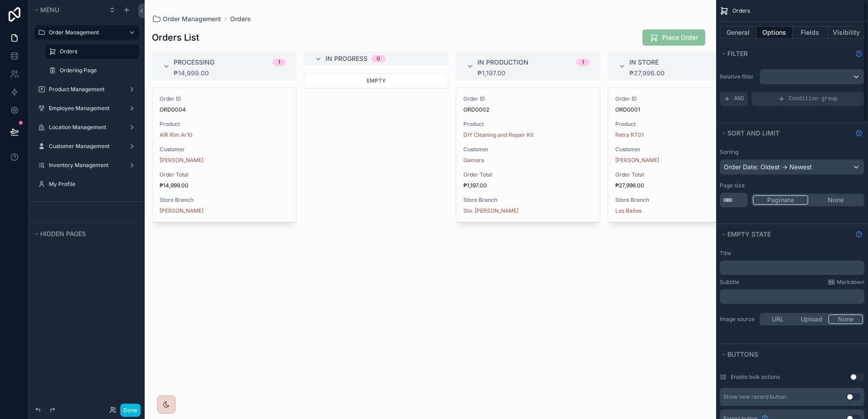 The width and height of the screenshot is (868, 419). I want to click on span: Menu, so click(50, 9).